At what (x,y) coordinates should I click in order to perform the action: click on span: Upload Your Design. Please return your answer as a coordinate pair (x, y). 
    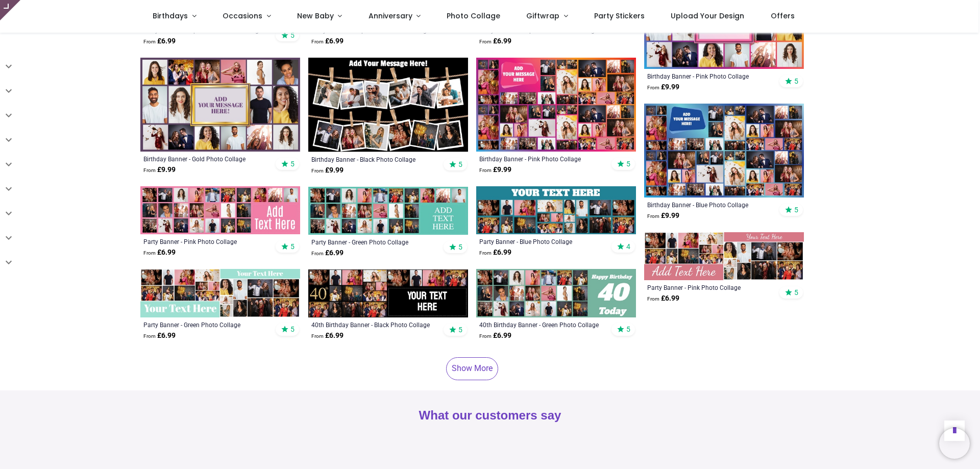
    Looking at the image, I should click on (708, 16).